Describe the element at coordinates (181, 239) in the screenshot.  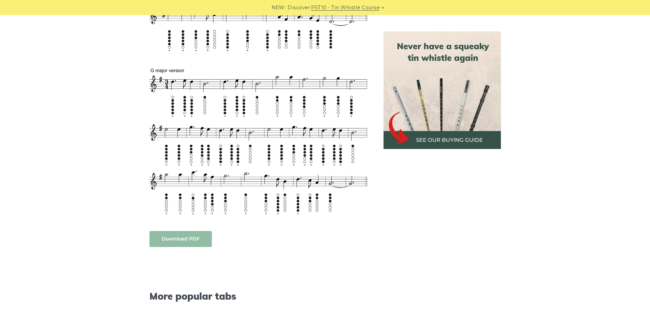
I see `a: Download PDF` at that location.